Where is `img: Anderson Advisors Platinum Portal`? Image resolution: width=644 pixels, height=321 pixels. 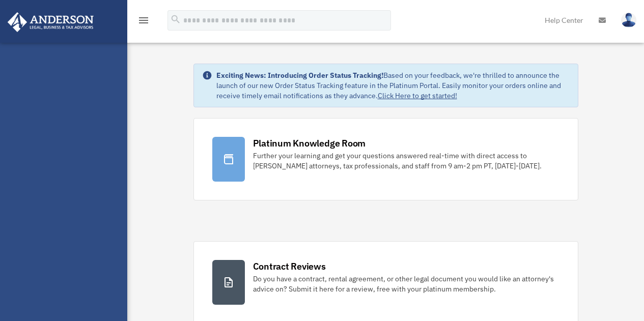 img: Anderson Advisors Platinum Portal is located at coordinates (50, 22).